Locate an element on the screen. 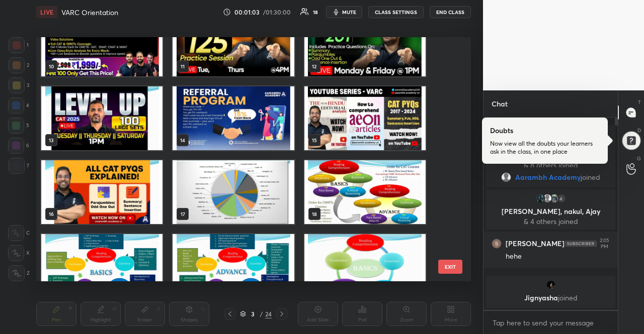  div: 2:05 PM is located at coordinates (604, 244).